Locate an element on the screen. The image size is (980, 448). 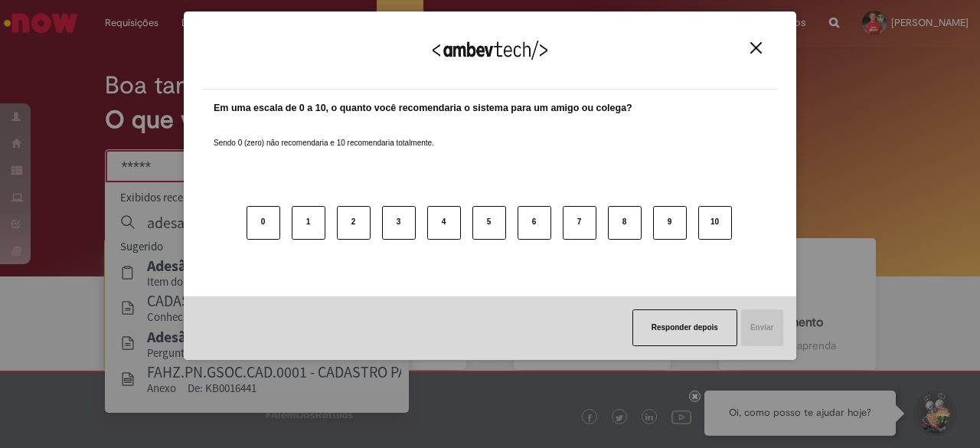
button: 1 is located at coordinates (309, 223).